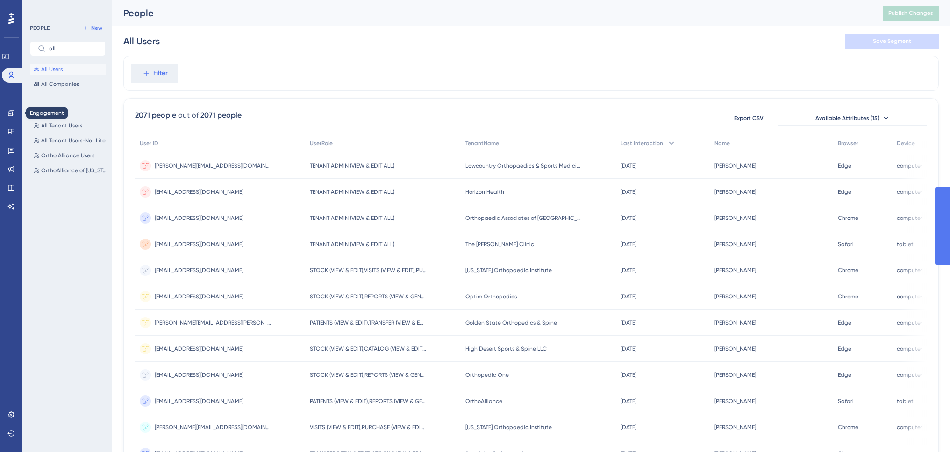 This screenshot has width=950, height=452. I want to click on span: High Desert Sports & Spine LLC, so click(506, 349).